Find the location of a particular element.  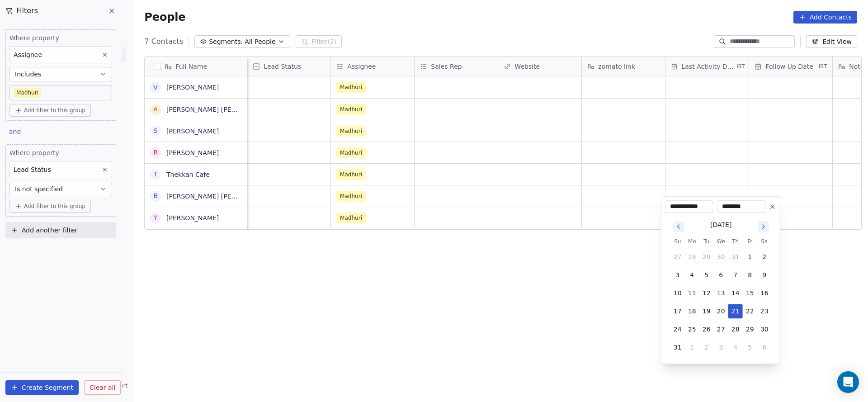

th: Friday is located at coordinates (750, 242).